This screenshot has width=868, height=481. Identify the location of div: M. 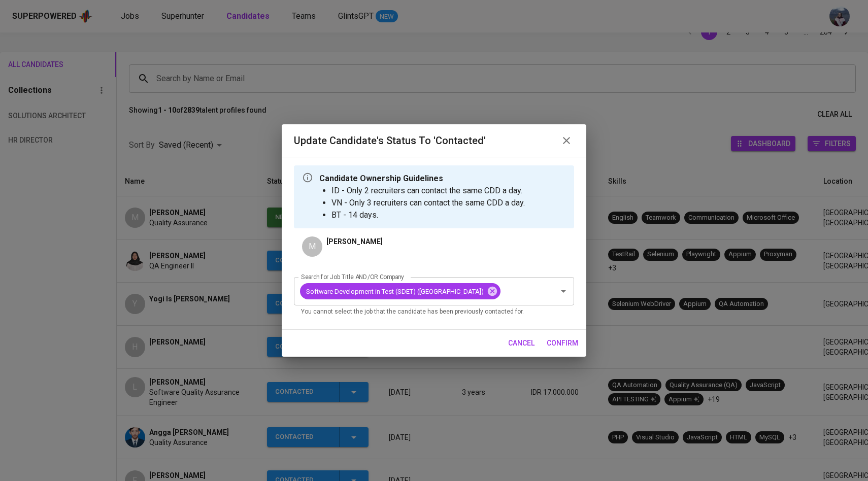
(312, 247).